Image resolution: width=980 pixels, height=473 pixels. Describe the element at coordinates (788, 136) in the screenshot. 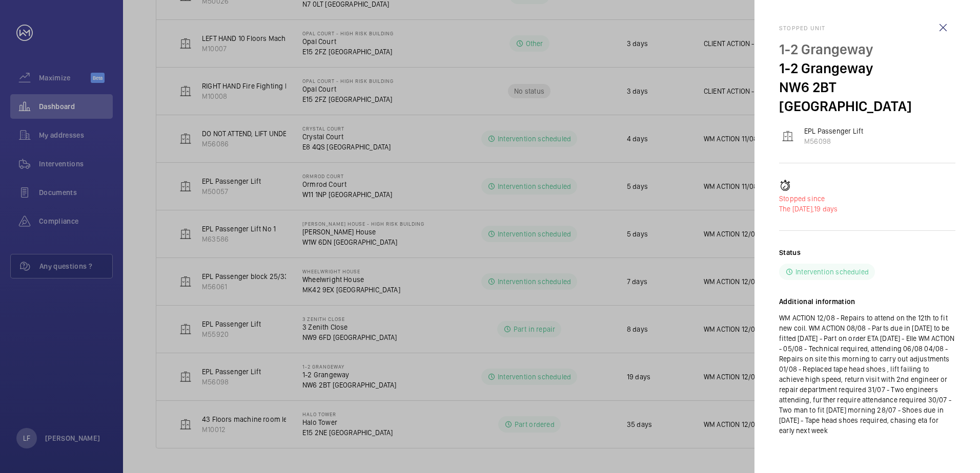

I see `img: elevator.svg` at that location.